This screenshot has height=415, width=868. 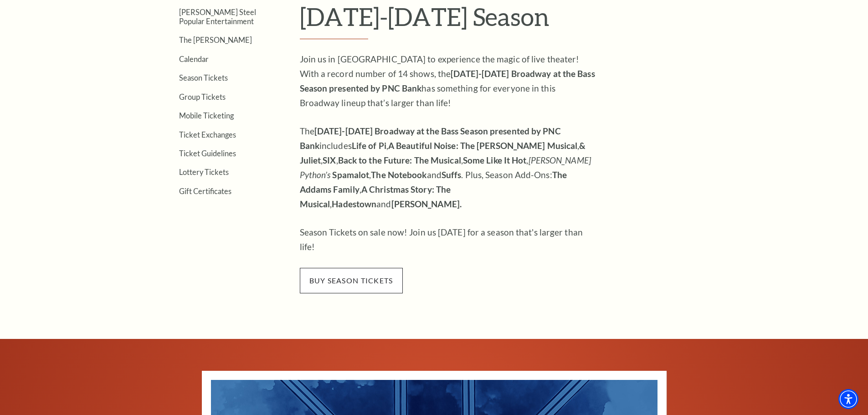 What do you see at coordinates (433, 182) in the screenshot?
I see `strong: The Addams Family` at bounding box center [433, 182].